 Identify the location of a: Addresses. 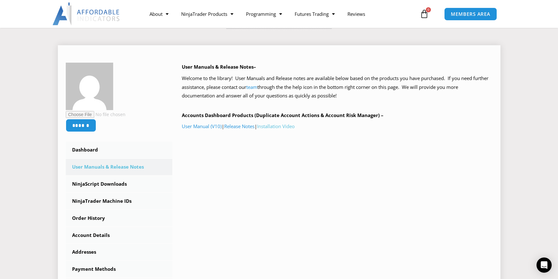
(119, 252).